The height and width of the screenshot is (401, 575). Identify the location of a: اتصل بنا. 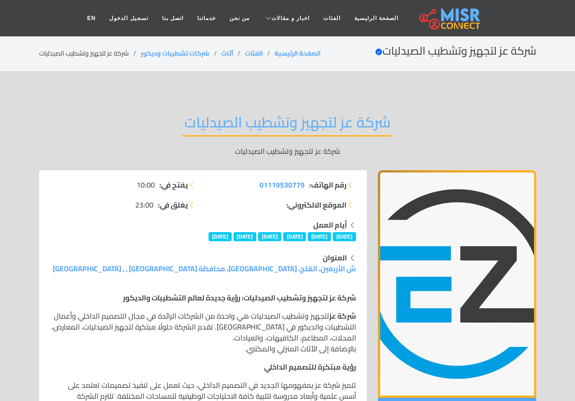
(173, 18).